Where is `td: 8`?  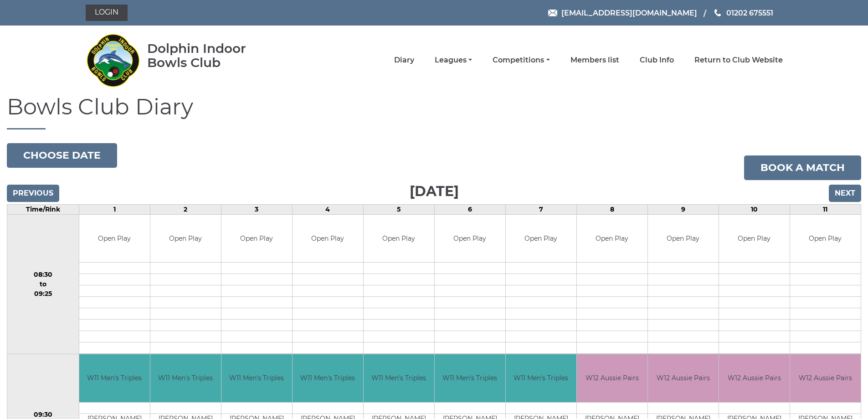
td: 8 is located at coordinates (612, 210).